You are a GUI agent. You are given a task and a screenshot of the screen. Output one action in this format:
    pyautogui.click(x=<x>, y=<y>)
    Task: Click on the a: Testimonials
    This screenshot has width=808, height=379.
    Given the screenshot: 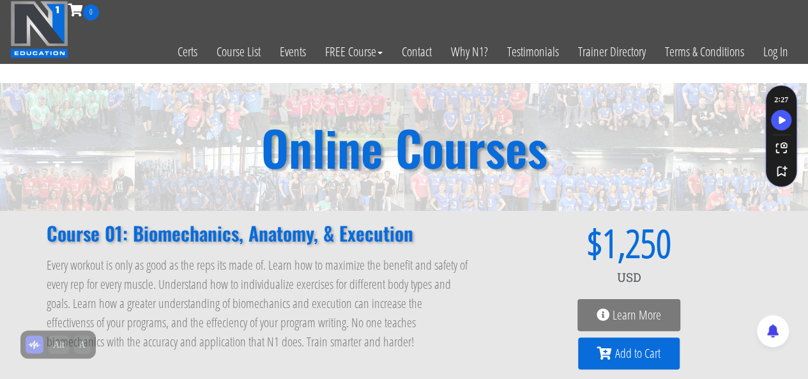 What is the action you would take?
    pyautogui.click(x=533, y=52)
    